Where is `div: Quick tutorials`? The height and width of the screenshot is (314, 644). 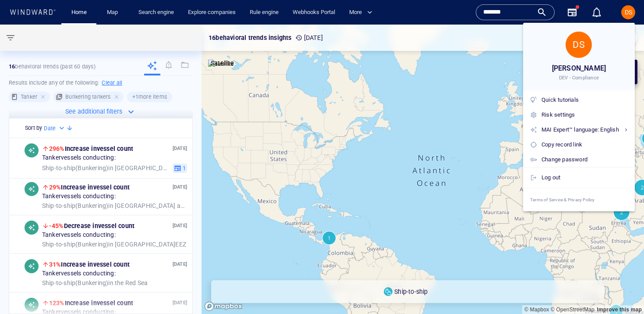 div: Quick tutorials is located at coordinates (584, 100).